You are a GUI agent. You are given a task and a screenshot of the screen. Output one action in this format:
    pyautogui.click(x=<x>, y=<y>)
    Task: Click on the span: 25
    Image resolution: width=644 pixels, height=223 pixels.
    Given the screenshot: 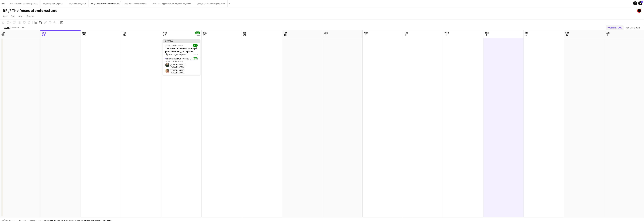 What is the action you would take?
    pyautogui.click(x=84, y=35)
    